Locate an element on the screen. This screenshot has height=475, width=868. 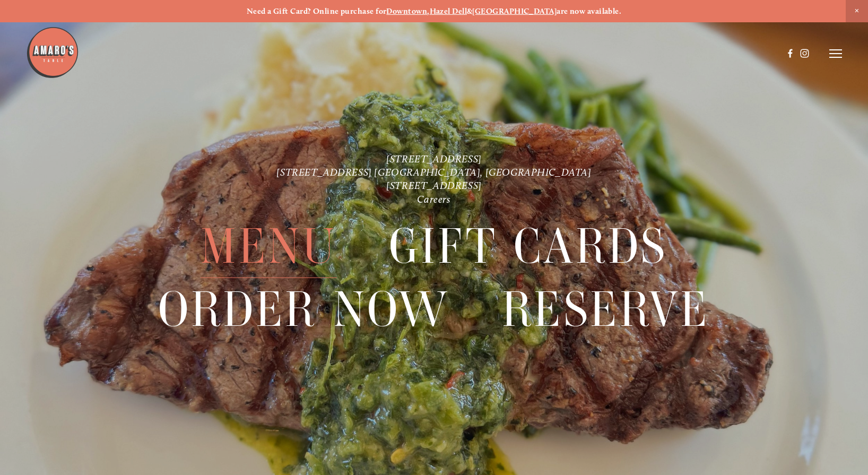
a: Order Now is located at coordinates (303, 309).